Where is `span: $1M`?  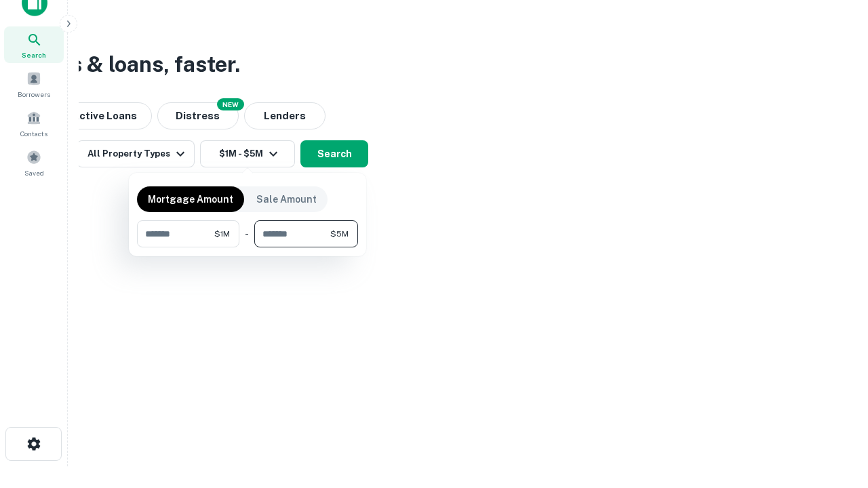
span: $1M is located at coordinates (222, 234).